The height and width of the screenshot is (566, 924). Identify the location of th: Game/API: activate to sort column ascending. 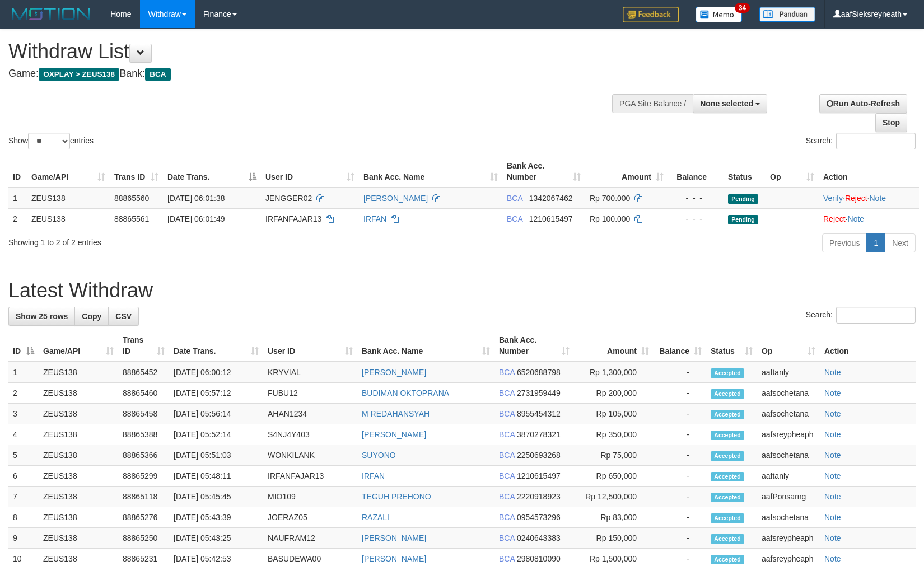
(69, 172).